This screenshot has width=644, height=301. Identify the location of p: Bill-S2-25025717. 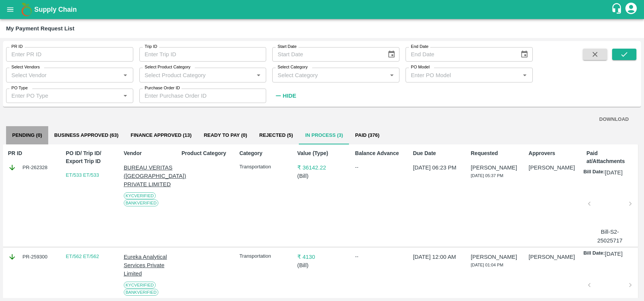
(609, 236).